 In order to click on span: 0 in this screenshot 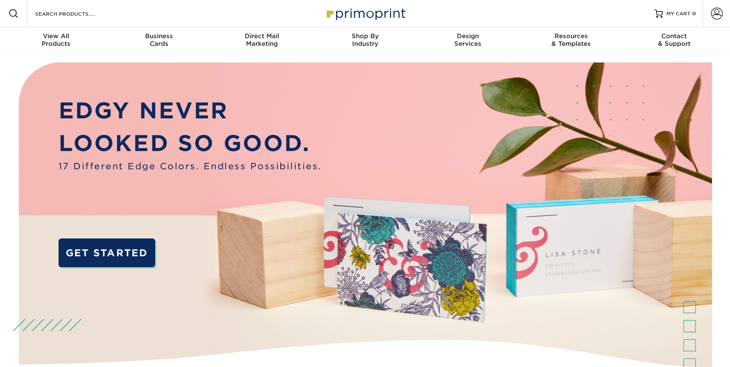, I will do `click(694, 14)`.